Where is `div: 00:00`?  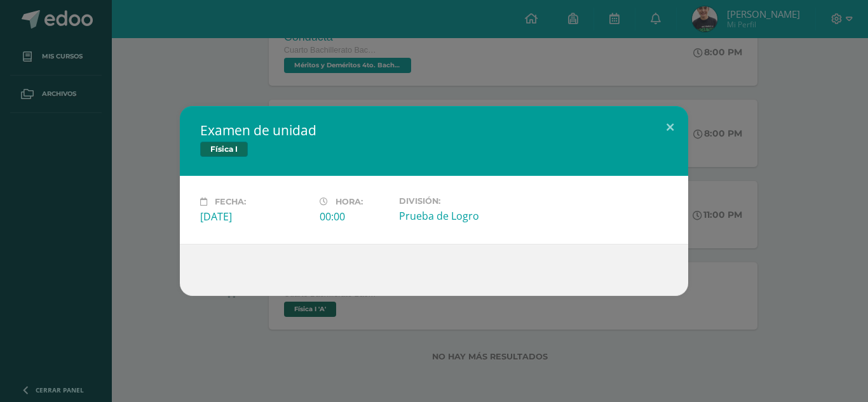
div: 00:00 is located at coordinates (354, 216).